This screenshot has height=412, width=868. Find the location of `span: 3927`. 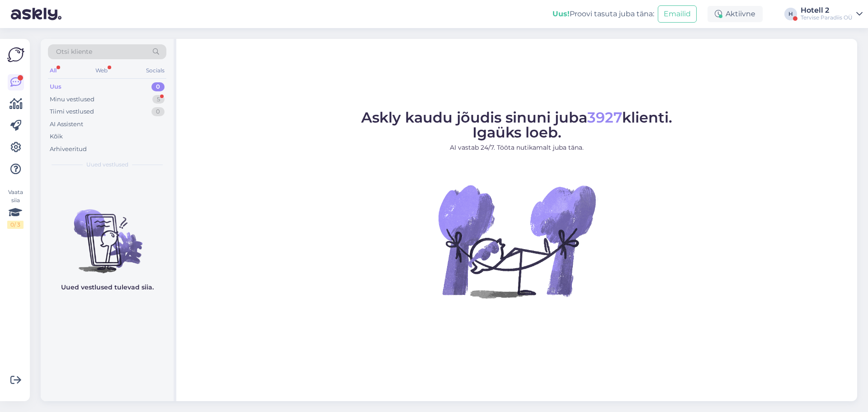

span: 3927 is located at coordinates (605, 117).